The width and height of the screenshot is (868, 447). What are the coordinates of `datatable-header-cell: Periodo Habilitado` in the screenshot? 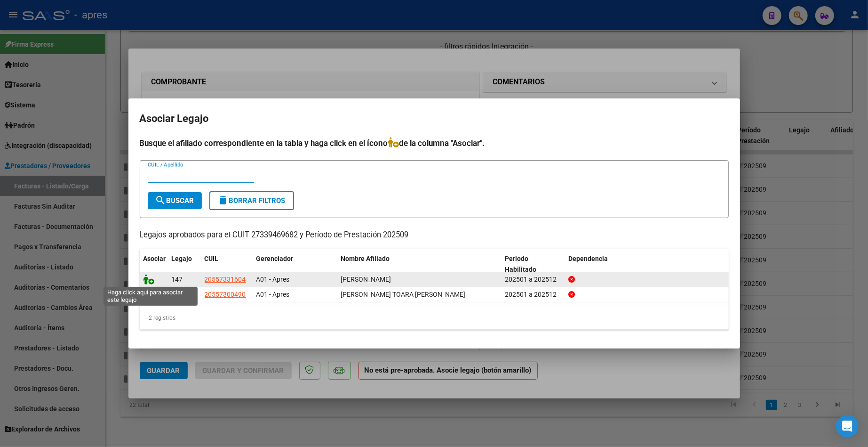 It's located at (533, 264).